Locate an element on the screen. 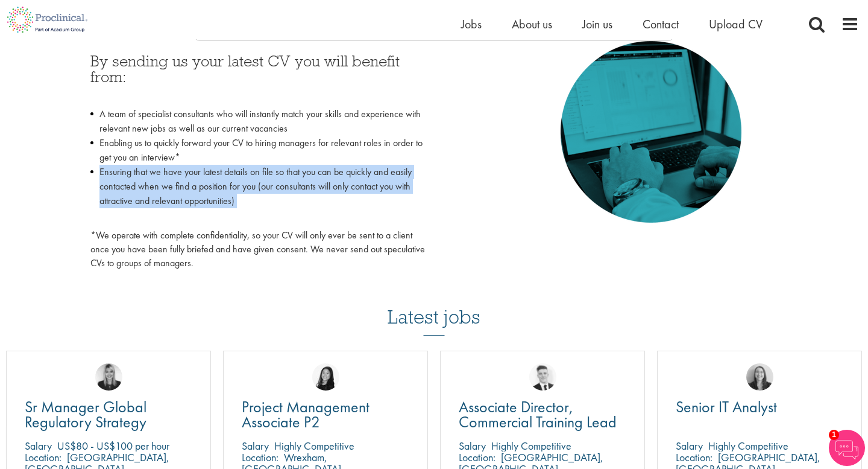 This screenshot has width=868, height=469. a: Nicolas Daniel is located at coordinates (543, 377).